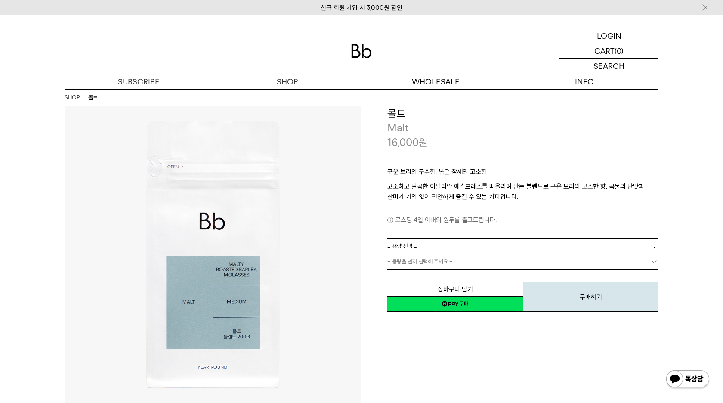 This screenshot has height=403, width=723. Describe the element at coordinates (93, 98) in the screenshot. I see `li: 몰트` at that location.